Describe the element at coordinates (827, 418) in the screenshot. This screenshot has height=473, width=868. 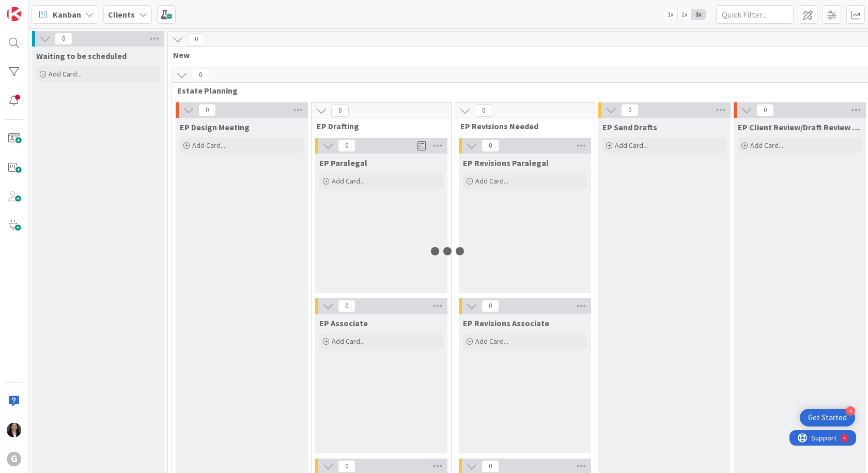
I see `div: Open Get Started checklist, remaining modules: 4` at that location.